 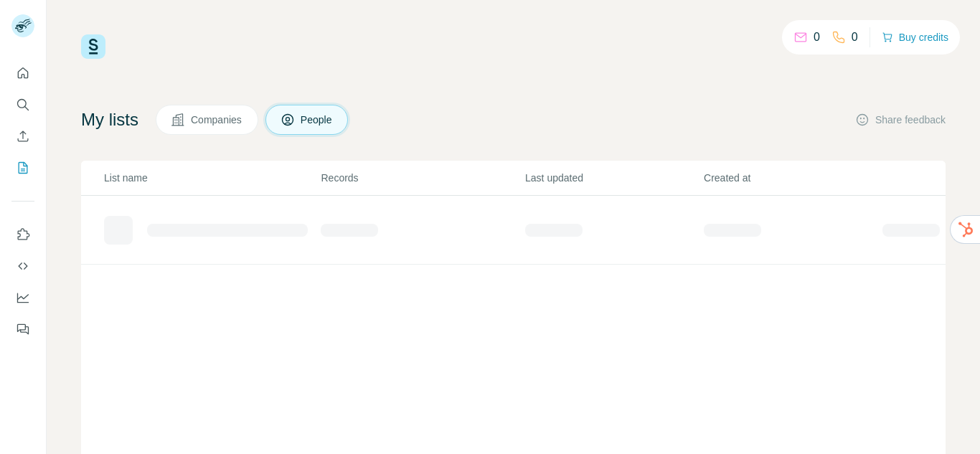 What do you see at coordinates (93, 46) in the screenshot?
I see `img: Surfe Logo` at bounding box center [93, 46].